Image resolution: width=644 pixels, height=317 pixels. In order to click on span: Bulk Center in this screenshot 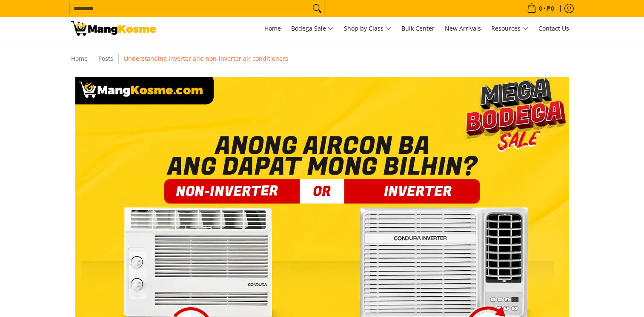, I will do `click(418, 28)`.